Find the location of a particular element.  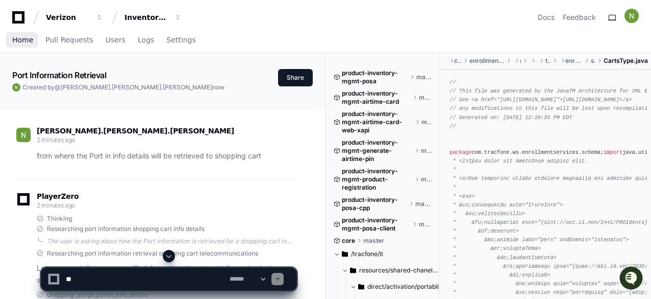

span: Researching port information shopping cart info details is located at coordinates (126, 229).